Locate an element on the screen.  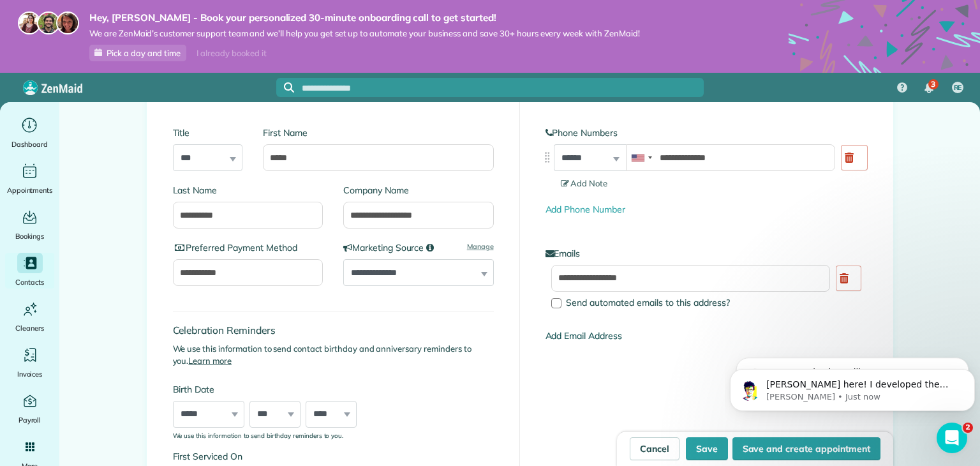
span: Pick a day and time is located at coordinates (144, 53).